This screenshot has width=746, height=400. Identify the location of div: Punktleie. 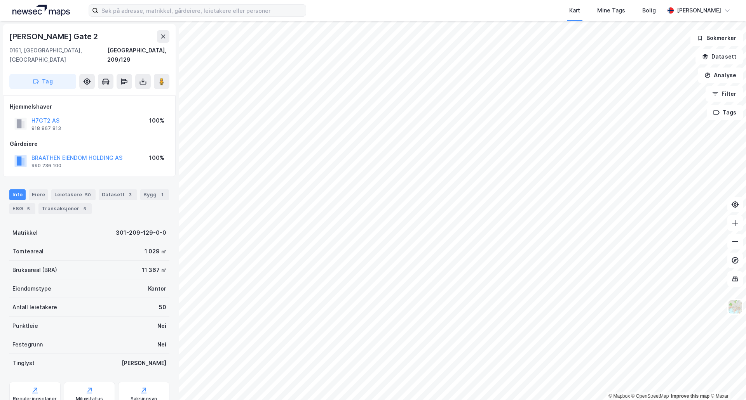
(25, 326).